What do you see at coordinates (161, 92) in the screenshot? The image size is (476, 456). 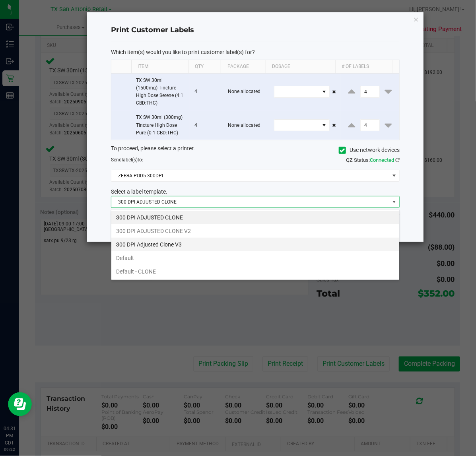 I see `td: TX SW 30ml (1500mg) Tincture High Dose Serene (4:1 CBD:THC)` at bounding box center [161, 92].